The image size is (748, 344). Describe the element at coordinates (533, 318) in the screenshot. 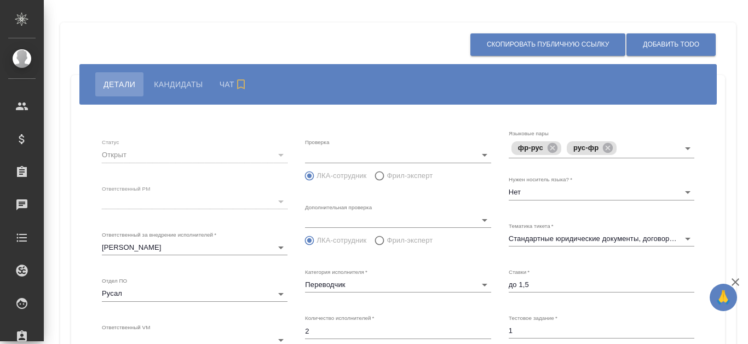

I see `label: Тестовое задание` at that location.